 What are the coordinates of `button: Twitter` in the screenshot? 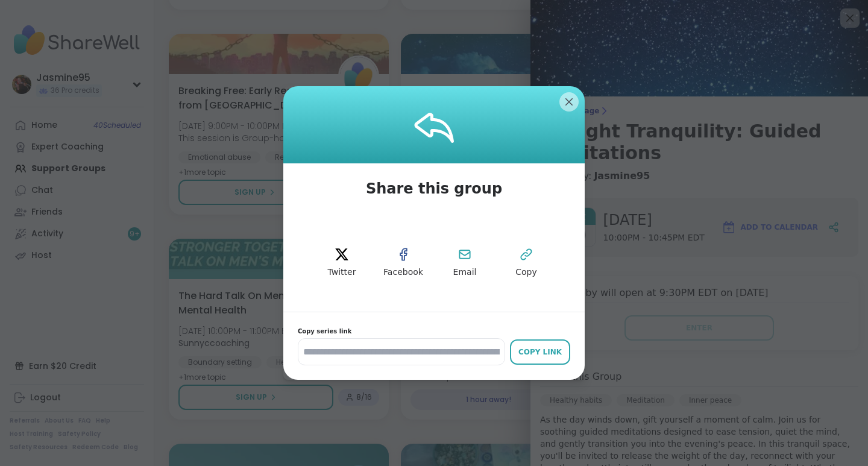 It's located at (342, 263).